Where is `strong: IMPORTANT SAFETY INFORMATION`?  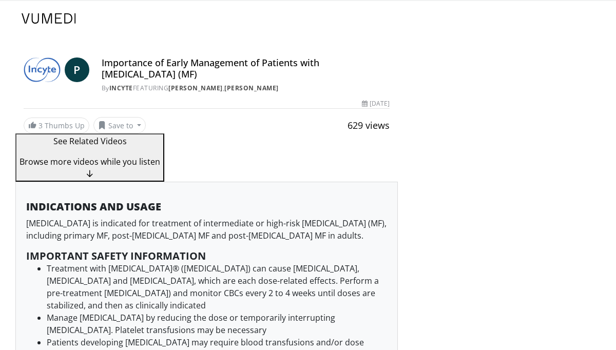
strong: IMPORTANT SAFETY INFORMATION is located at coordinates (116, 256).